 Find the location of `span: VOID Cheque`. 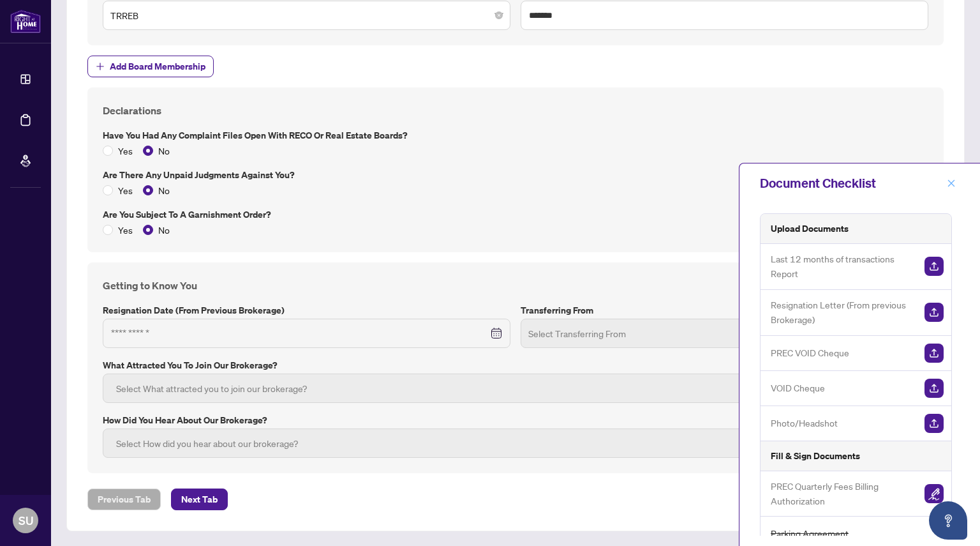

span: VOID Cheque is located at coordinates (798, 387).